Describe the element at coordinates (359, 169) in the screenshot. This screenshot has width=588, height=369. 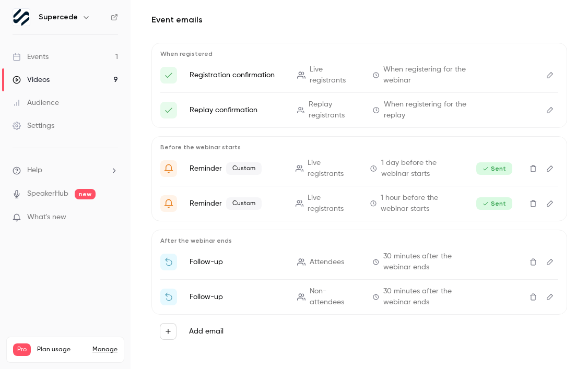
I see `li: 24 hours to go!` at that location.